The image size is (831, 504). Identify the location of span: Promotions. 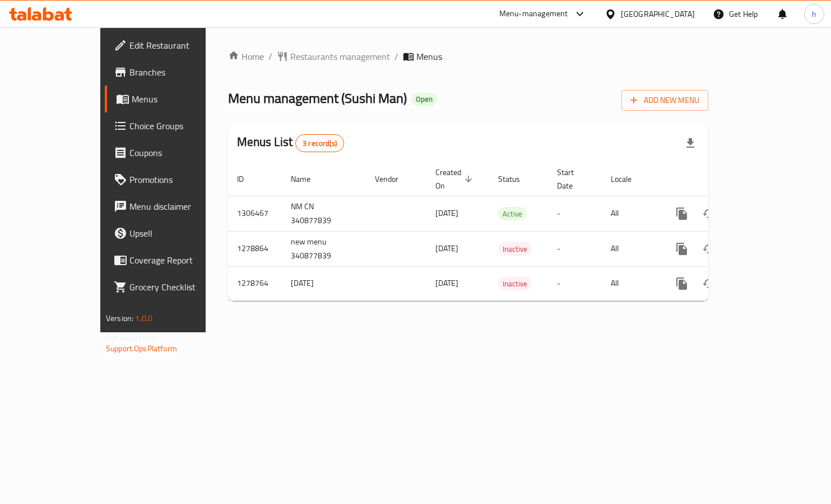
(180, 180).